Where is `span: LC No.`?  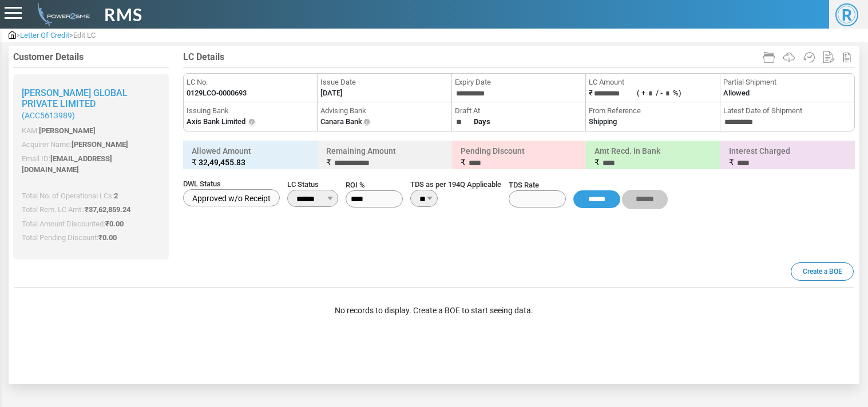 span: LC No. is located at coordinates (250, 82).